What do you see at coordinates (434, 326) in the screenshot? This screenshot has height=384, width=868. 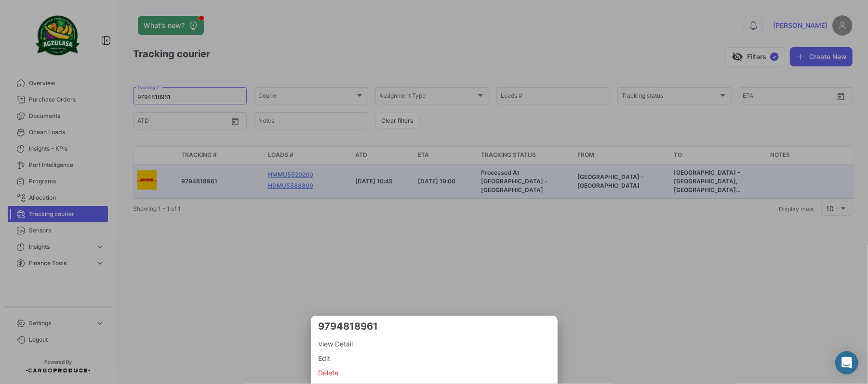 I see `h3: 9794818961` at bounding box center [434, 326].